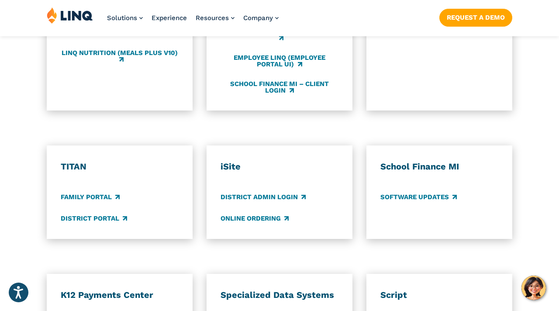  What do you see at coordinates (254, 218) in the screenshot?
I see `a: Online Ordering` at bounding box center [254, 218].